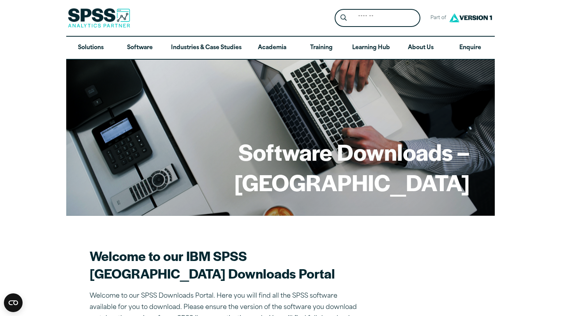 This screenshot has width=561, height=316. What do you see at coordinates (344, 18) in the screenshot?
I see `button: Search magnifying glass icon` at bounding box center [344, 18].